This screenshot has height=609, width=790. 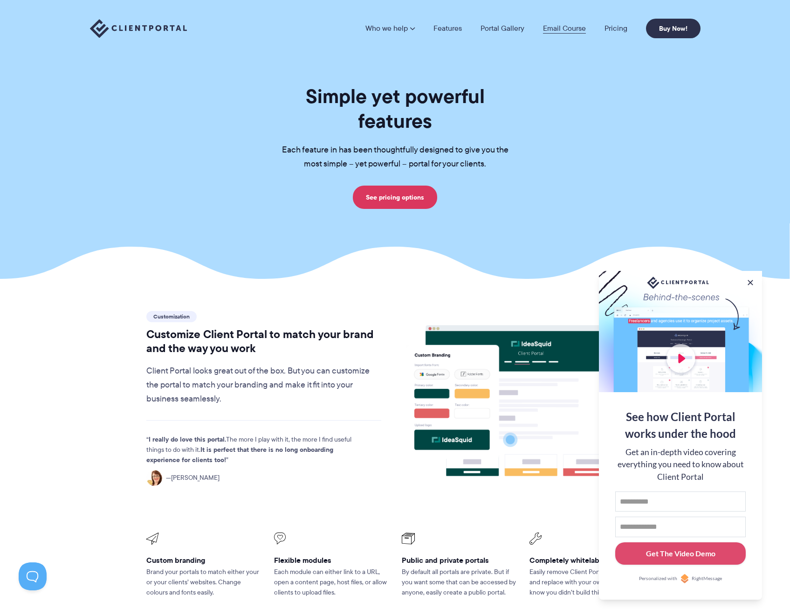 What do you see at coordinates (459, 582) in the screenshot?
I see `p: By default all portals are private. But if you want some that can be accessed by anyone, easily c...` at bounding box center [459, 582].